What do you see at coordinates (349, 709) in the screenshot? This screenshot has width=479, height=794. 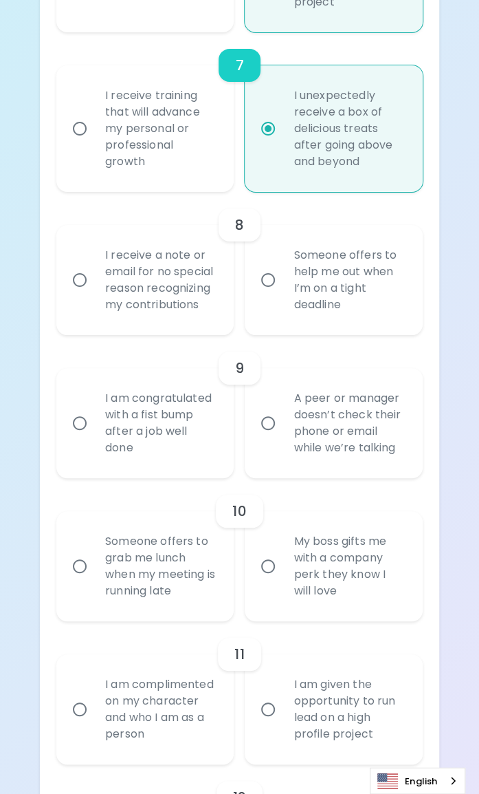 I see `div: I am given the opportunity to run lead on a high profile project` at bounding box center [349, 709].